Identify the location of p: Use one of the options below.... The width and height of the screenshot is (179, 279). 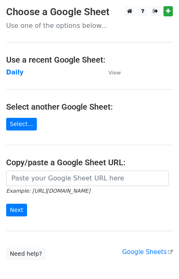
(89, 25).